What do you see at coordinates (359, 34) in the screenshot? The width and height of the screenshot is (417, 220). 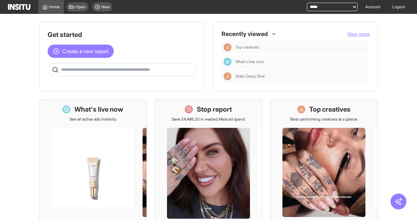 I see `button: View more` at bounding box center [359, 34].